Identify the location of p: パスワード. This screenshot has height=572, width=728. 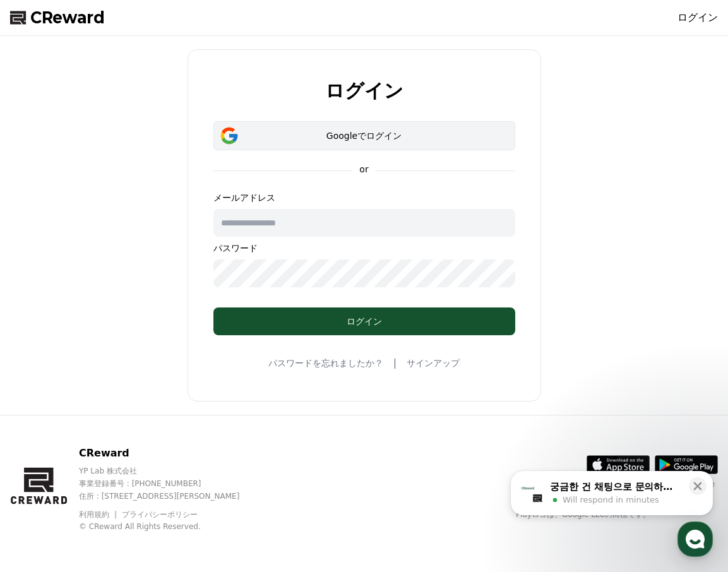
(364, 248).